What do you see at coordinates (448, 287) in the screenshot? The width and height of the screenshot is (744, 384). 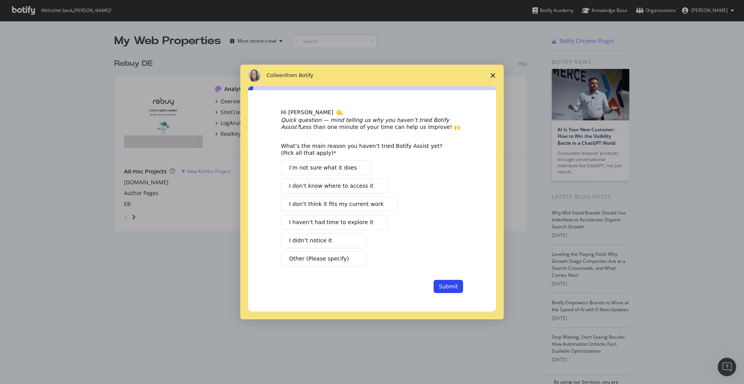 I see `button: Submit` at bounding box center [448, 287].